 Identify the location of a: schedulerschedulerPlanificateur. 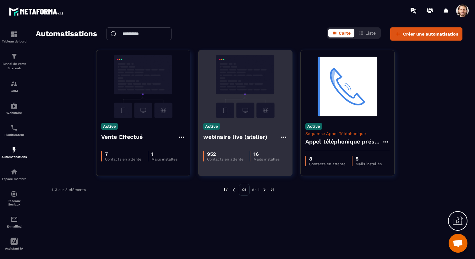
(14, 130).